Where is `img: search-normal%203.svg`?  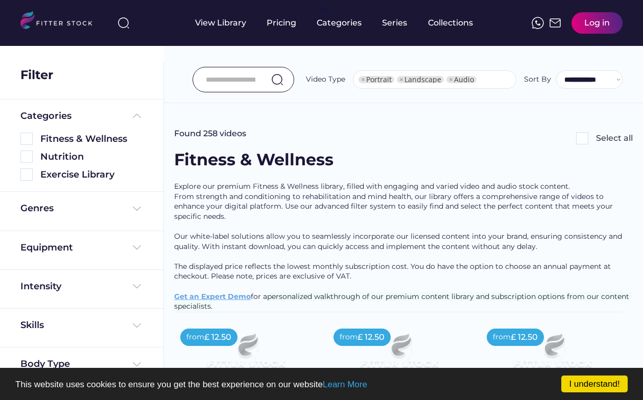 img: search-normal%203.svg is located at coordinates (124, 23).